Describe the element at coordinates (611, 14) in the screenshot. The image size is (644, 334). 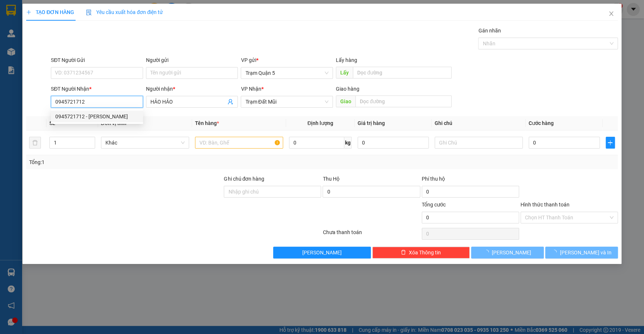
I see `span: close` at that location.